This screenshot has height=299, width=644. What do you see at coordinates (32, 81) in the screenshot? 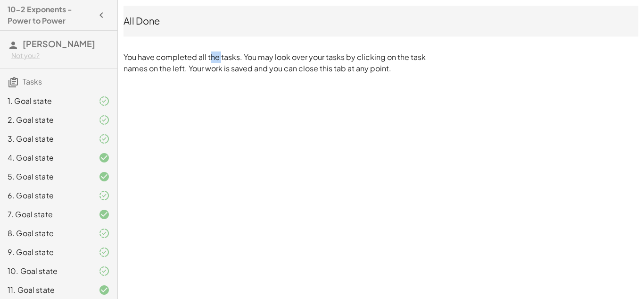
I see `span: Tasks` at bounding box center [32, 81].